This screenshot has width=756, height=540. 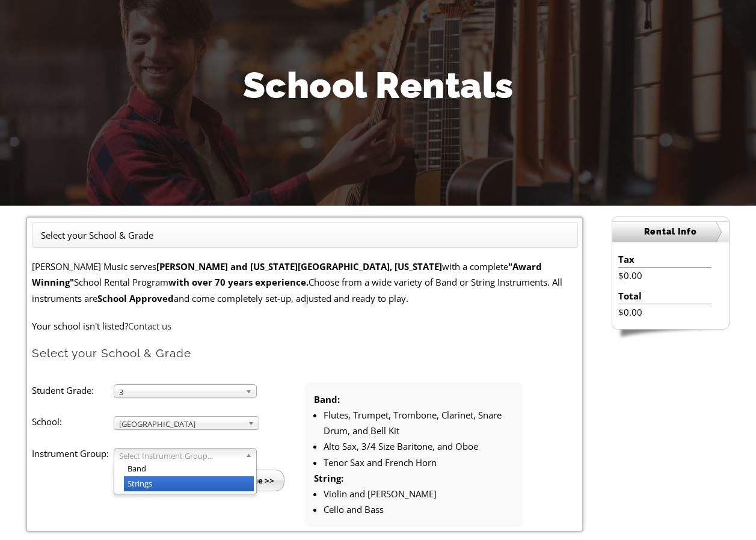 What do you see at coordinates (180, 392) in the screenshot?
I see `span: 3` at bounding box center [180, 392].